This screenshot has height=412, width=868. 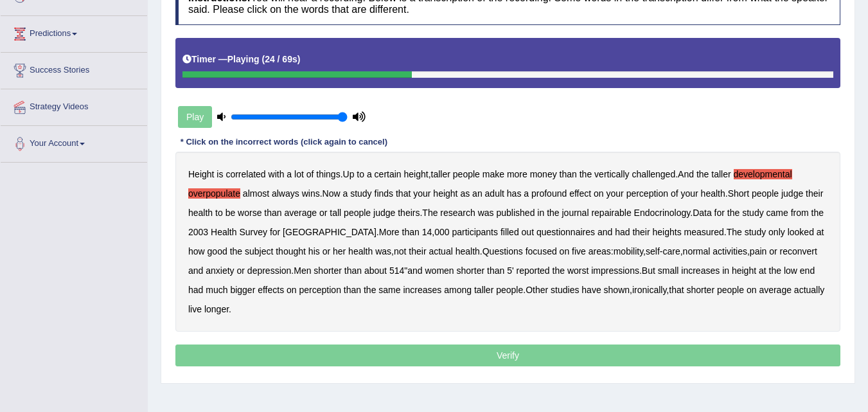 I want to click on b: an, so click(x=477, y=193).